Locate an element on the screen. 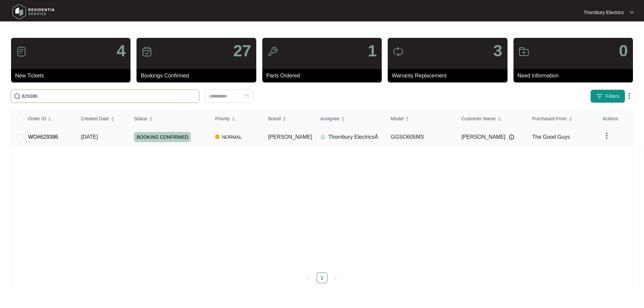 The height and width of the screenshot is (308, 644). li: 1 is located at coordinates (322, 278).